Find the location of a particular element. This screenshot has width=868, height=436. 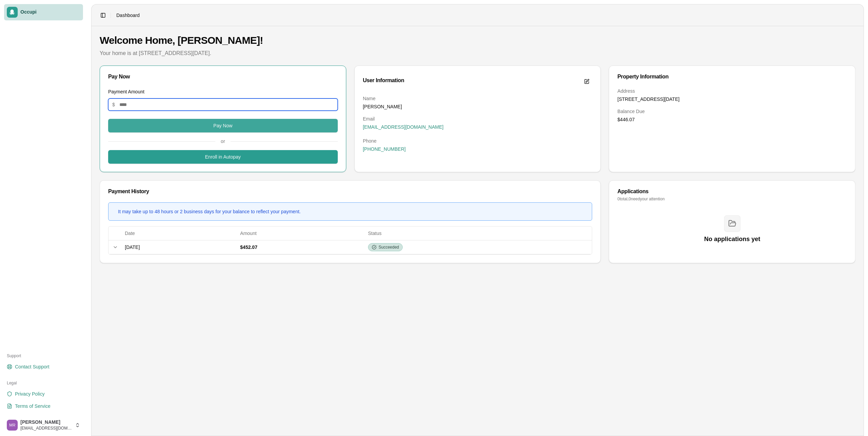

div: Applications is located at coordinates (732, 192).